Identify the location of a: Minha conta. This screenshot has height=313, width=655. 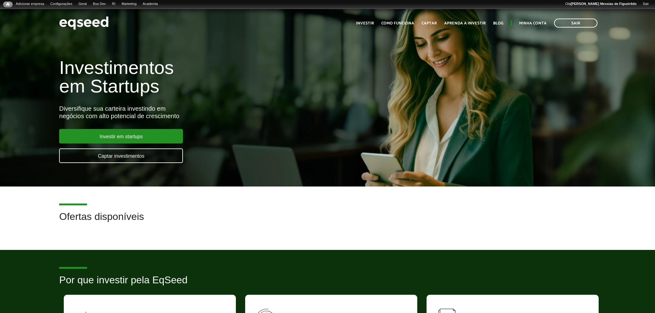
(532, 23).